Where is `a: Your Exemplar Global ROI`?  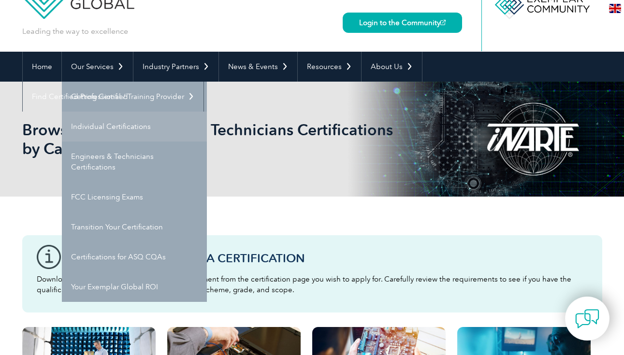
a: Your Exemplar Global ROI is located at coordinates (134, 287).